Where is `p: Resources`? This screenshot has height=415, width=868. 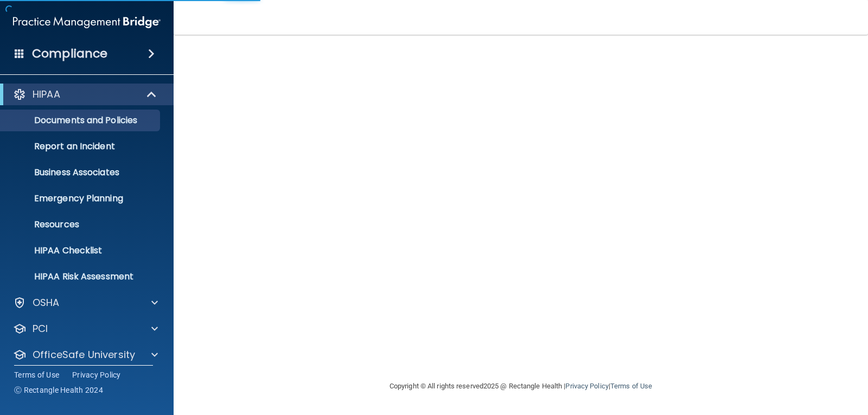
p: Resources is located at coordinates (81, 225).